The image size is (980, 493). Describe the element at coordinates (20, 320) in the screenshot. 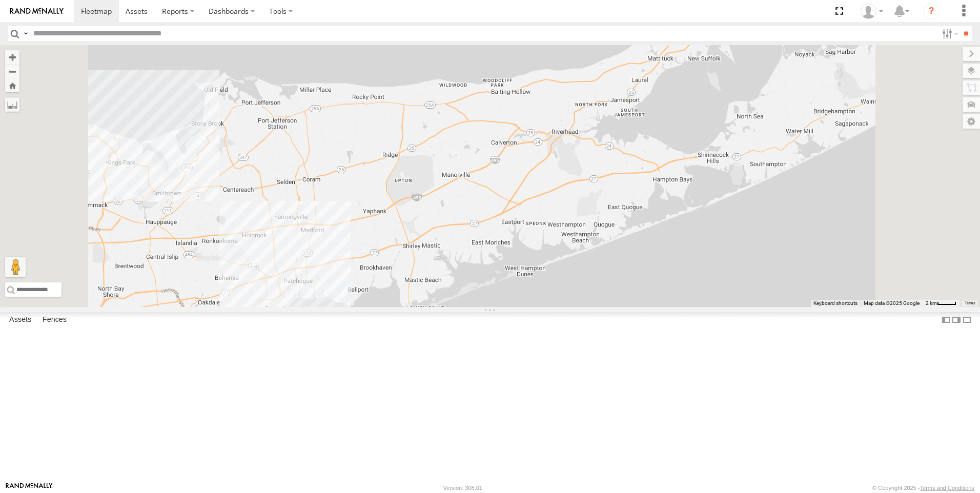

I see `label: Assets` at that location.